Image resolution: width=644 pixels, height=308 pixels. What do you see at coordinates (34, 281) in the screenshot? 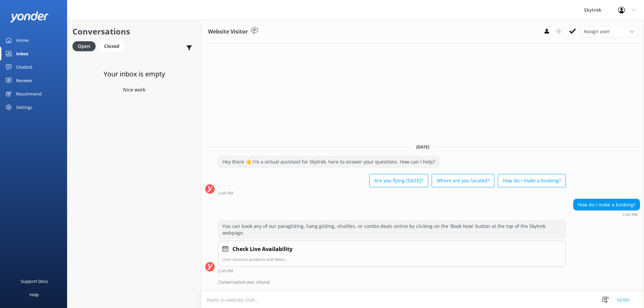
I see `div: Support Docs` at bounding box center [34, 281].